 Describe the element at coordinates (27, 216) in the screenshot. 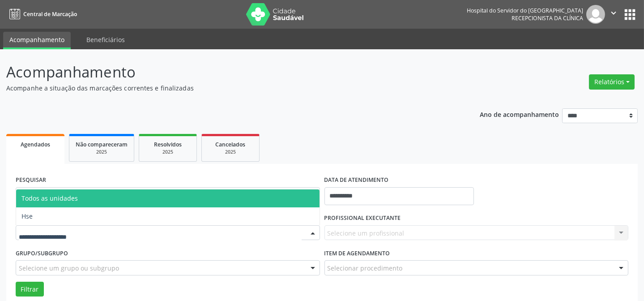

I see `span: Hse` at that location.